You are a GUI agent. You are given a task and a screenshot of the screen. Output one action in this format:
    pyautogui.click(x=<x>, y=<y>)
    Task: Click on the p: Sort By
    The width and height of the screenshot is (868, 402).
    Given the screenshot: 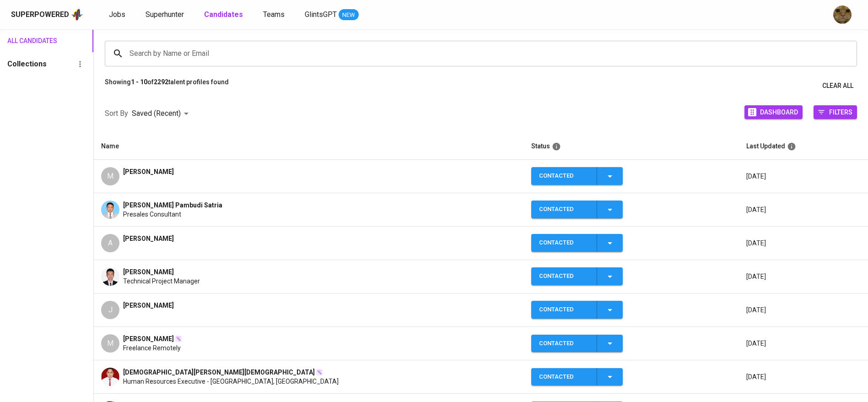 What is the action you would take?
    pyautogui.click(x=116, y=114)
    